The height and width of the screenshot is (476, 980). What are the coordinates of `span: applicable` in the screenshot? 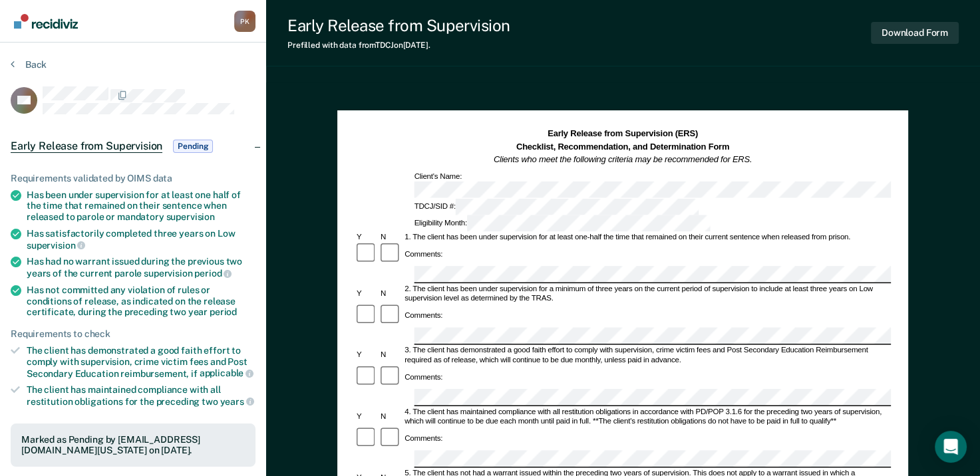 It's located at (226, 373).